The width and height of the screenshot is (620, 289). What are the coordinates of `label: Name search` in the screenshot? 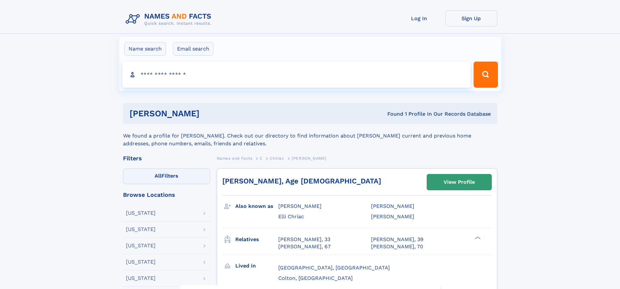 It's located at (145, 49).